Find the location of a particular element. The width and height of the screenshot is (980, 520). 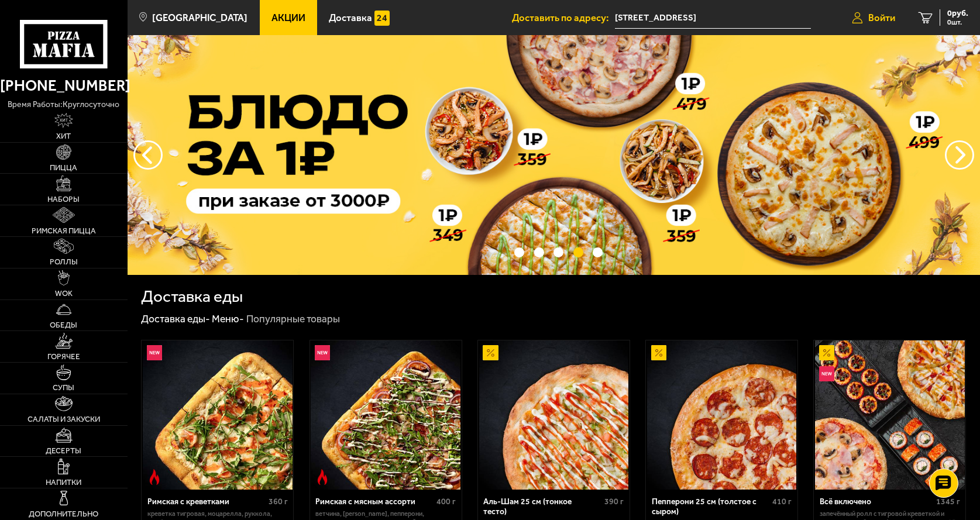

span: 0 руб. is located at coordinates (958, 13).